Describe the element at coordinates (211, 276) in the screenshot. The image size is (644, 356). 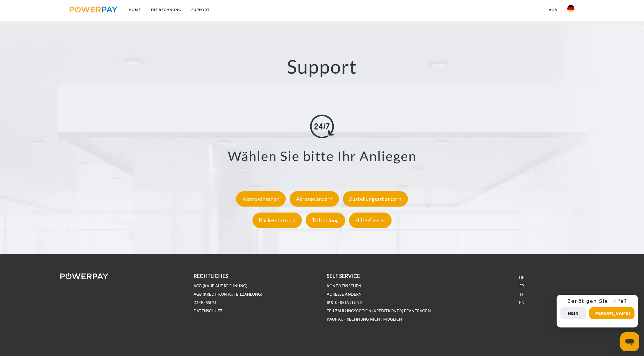
I see `b: rechtliches` at that location.